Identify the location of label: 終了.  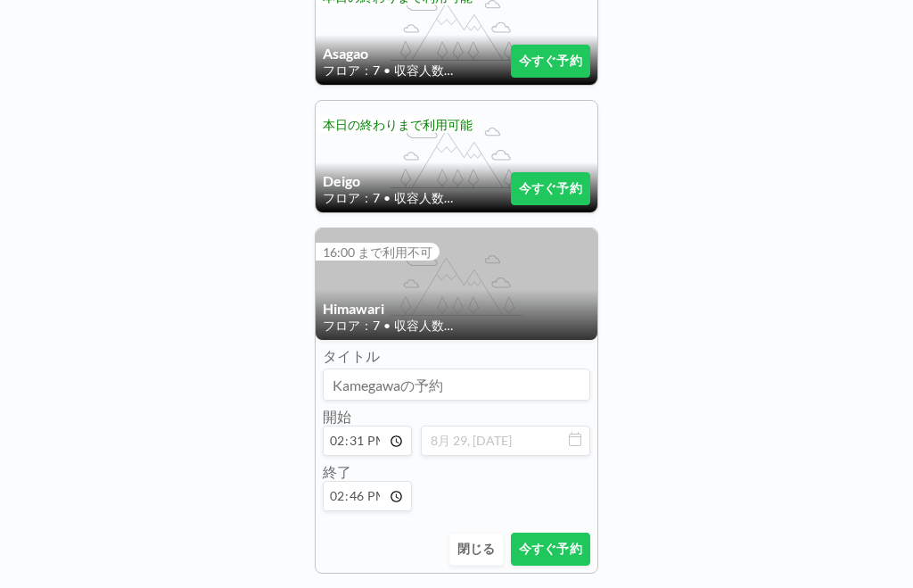
(337, 471).